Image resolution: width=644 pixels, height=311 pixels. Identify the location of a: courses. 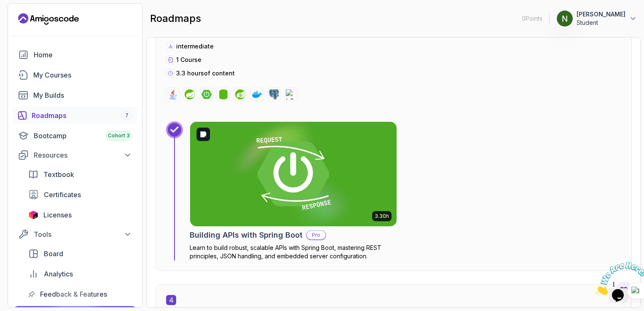
(75, 75).